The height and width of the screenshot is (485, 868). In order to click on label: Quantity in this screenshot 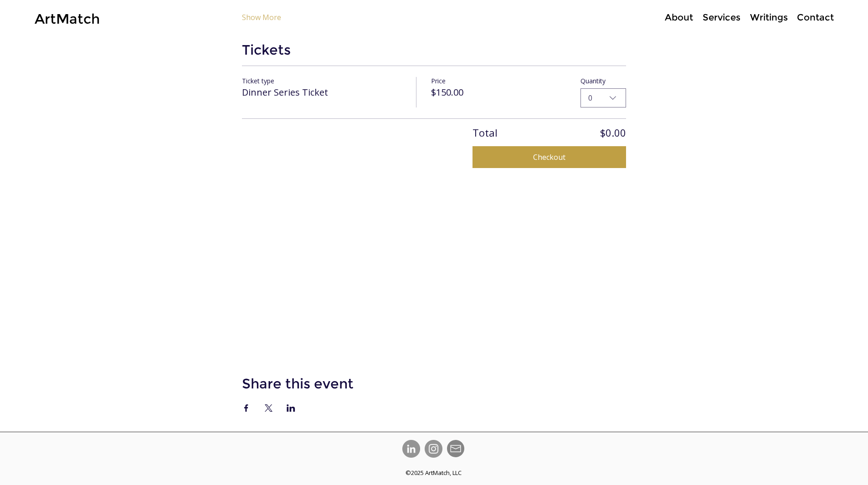, I will do `click(603, 81)`.